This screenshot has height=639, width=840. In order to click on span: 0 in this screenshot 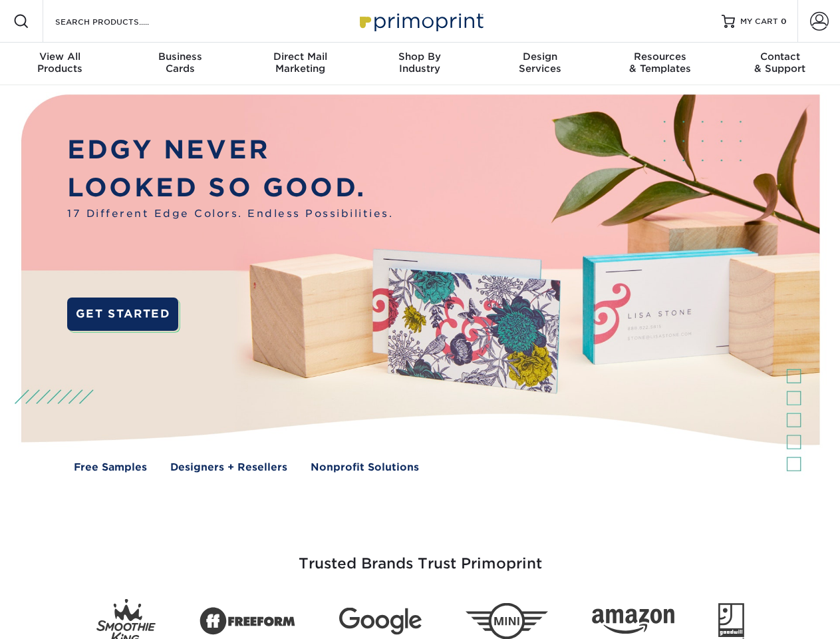, I will do `click(784, 22)`.